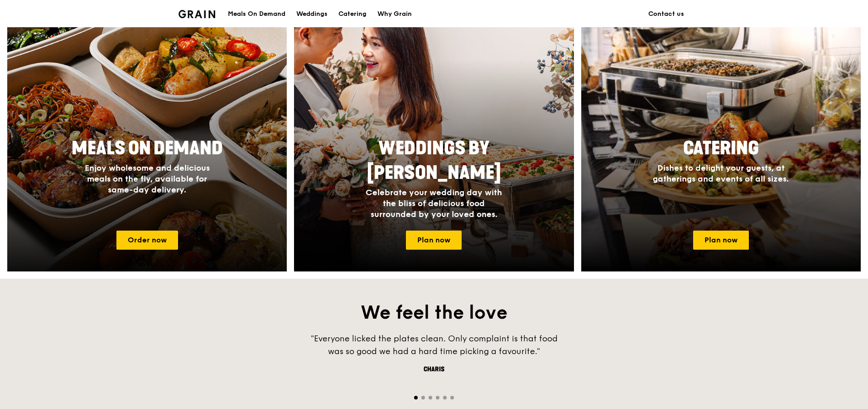 The image size is (868, 409). I want to click on div: Charis, so click(434, 369).